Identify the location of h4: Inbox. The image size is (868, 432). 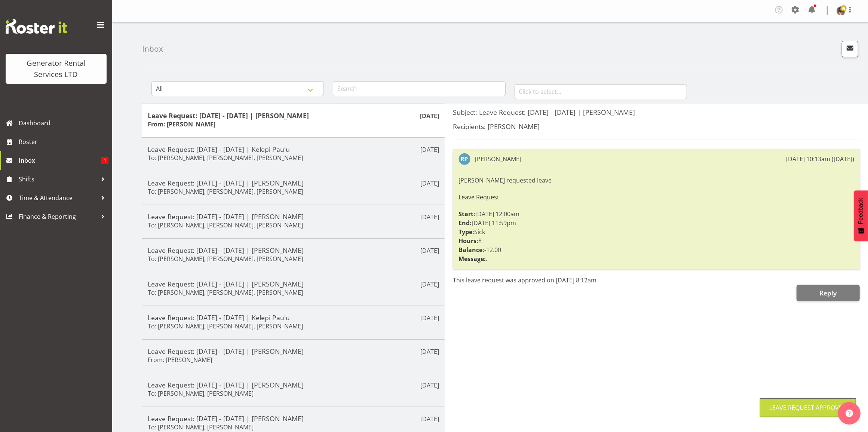
(153, 49).